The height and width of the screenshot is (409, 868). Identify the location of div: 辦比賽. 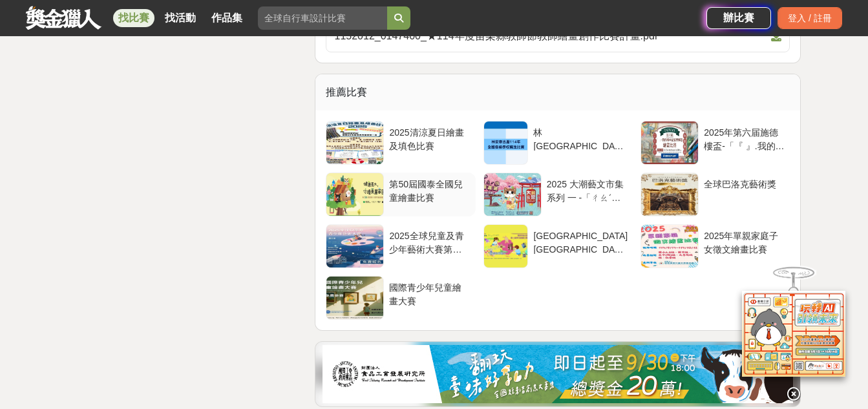
(739, 18).